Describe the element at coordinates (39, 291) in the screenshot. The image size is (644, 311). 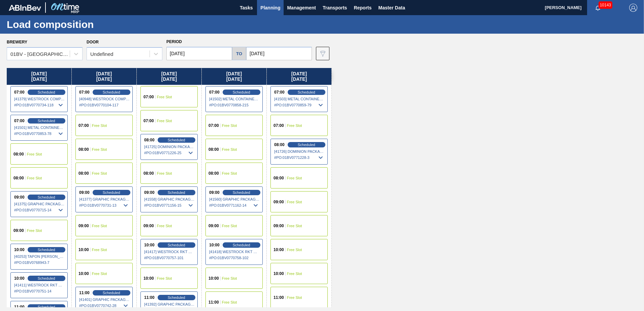
I see `span: # PO : 01BV0770751-14` at that location.